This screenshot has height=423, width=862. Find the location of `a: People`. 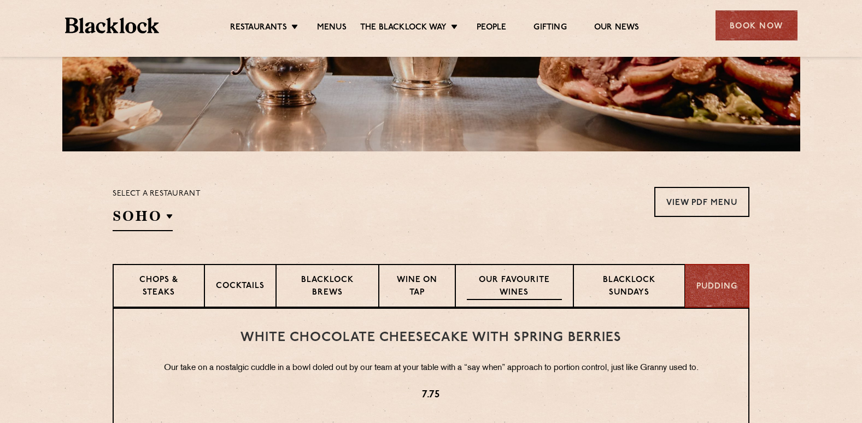

a: People is located at coordinates (492, 28).